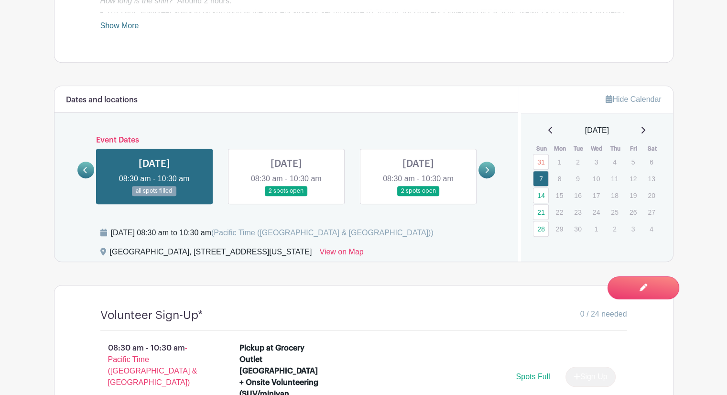  Describe the element at coordinates (578, 149) in the screenshot. I see `th: Tue` at that location.